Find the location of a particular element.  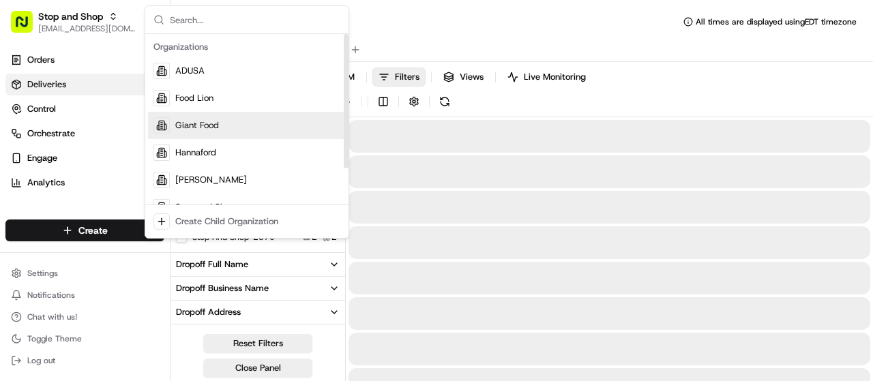

div: Suggestions is located at coordinates (247, 136).